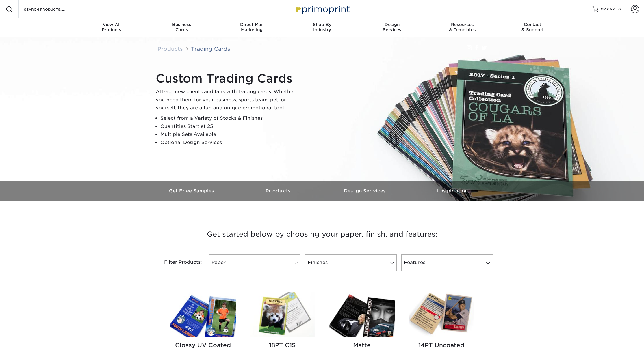 The height and width of the screenshot is (348, 644). I want to click on a: Shop ByIndustry, so click(322, 28).